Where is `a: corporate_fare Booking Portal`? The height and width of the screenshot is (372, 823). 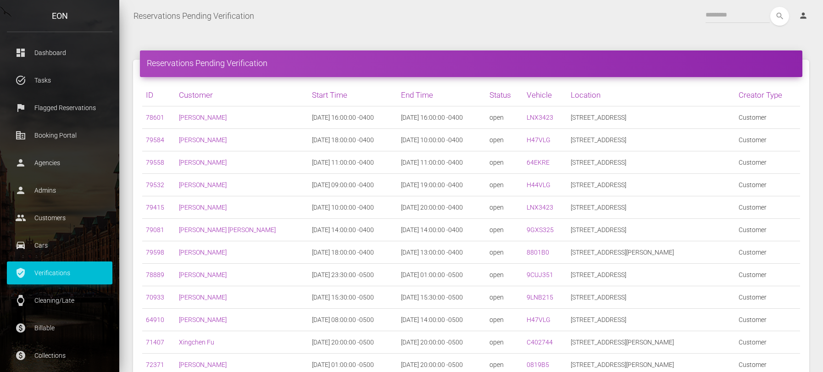
a: corporate_fare Booking Portal is located at coordinates (60, 135).